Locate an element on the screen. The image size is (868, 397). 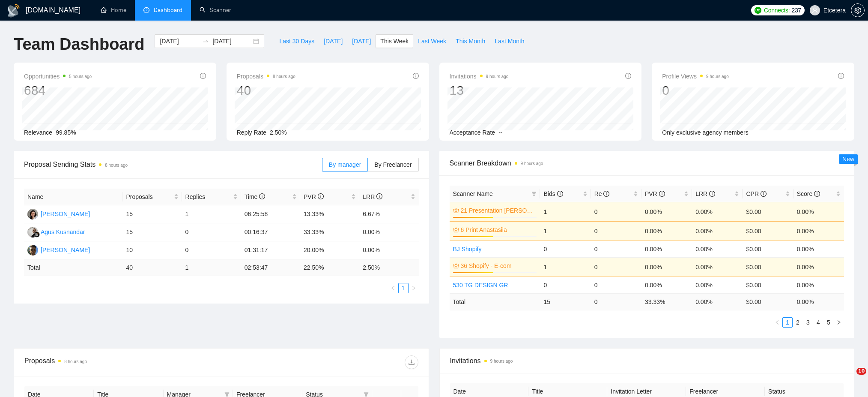
img: gigradar-bm.png is located at coordinates (37, 234).